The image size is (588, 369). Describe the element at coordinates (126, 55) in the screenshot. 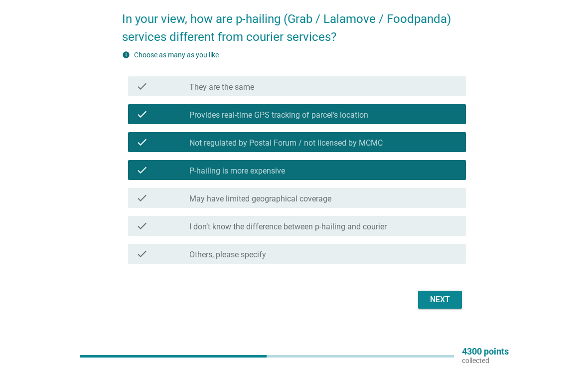

I see `i: info` at that location.